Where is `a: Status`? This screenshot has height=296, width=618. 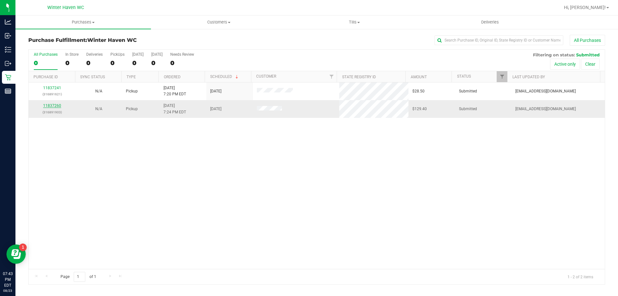
a: Status is located at coordinates (464, 76).